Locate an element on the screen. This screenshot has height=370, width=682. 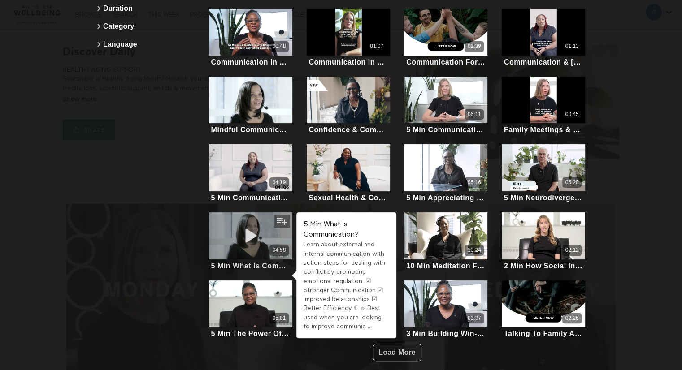
div: 5 Min Appreciating Communication Style Differences is located at coordinates (446, 198).